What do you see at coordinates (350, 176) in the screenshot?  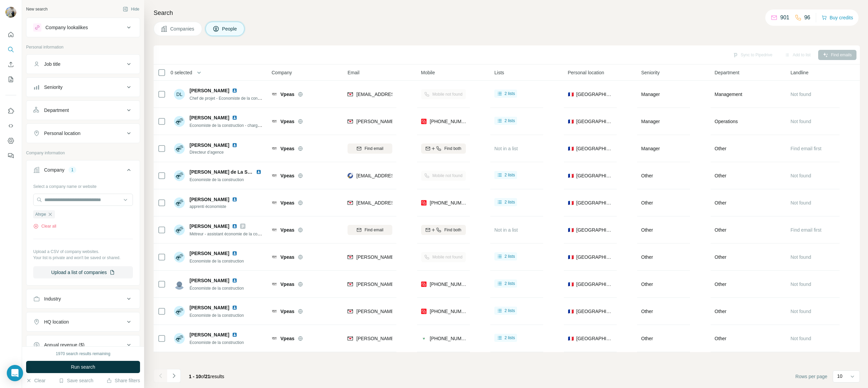 I see `img: provider rocketreach logo` at bounding box center [350, 176].